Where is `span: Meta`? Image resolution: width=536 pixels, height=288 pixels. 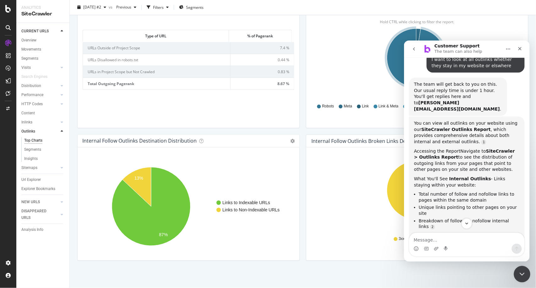
span: Meta is located at coordinates (348, 106).